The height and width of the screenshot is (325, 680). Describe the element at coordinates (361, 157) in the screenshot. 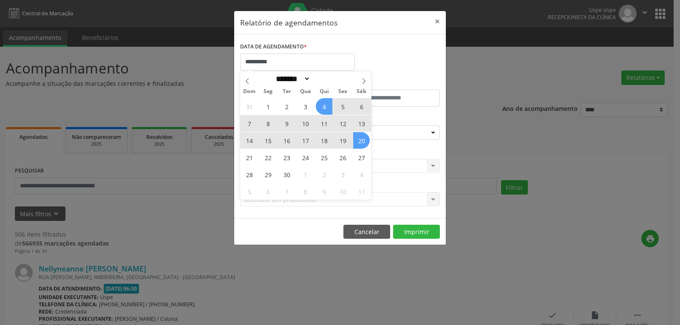

I see `span: Setembro 27, 2025` at that location.